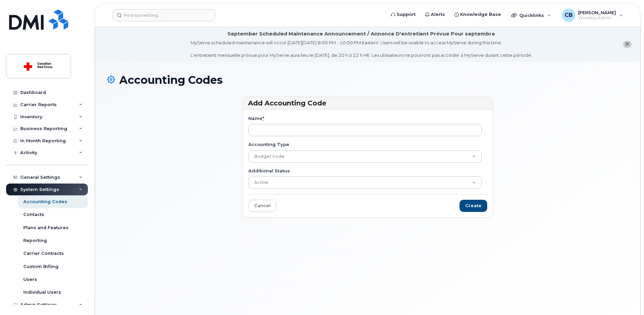  What do you see at coordinates (269, 171) in the screenshot?
I see `label: Additional Status` at bounding box center [269, 171].